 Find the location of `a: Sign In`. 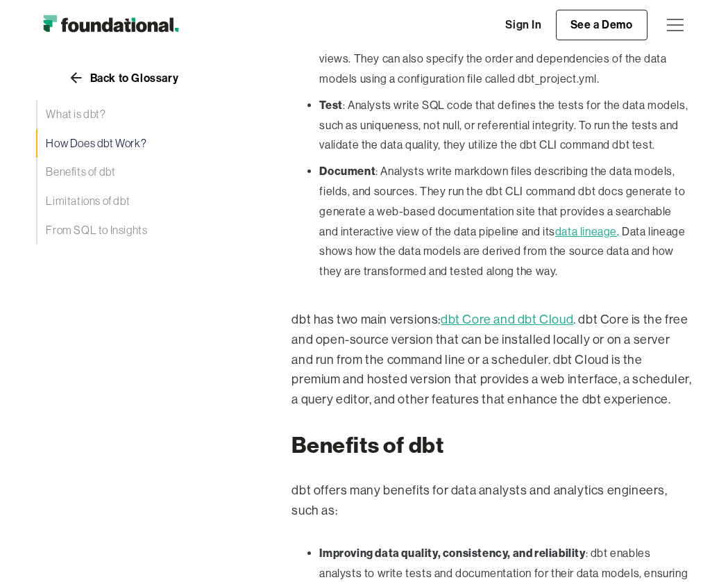

a: Sign In is located at coordinates (523, 25).